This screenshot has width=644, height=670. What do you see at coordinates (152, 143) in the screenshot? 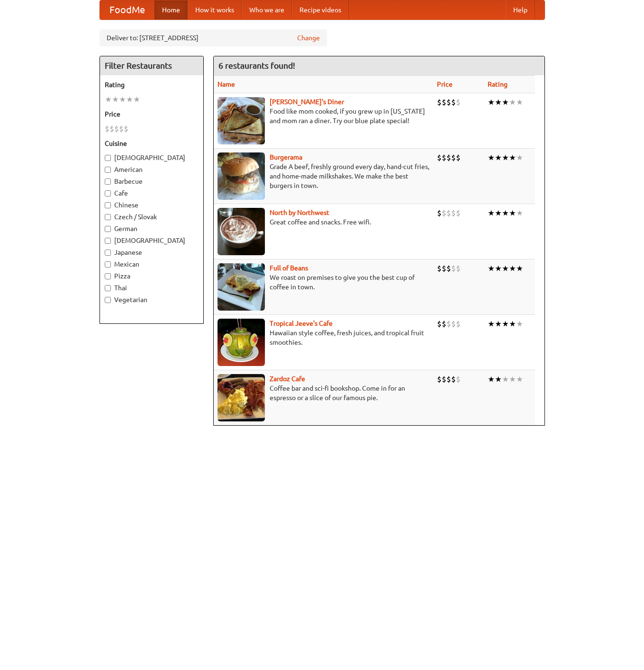
I see `h5: Cuisine` at bounding box center [152, 143].